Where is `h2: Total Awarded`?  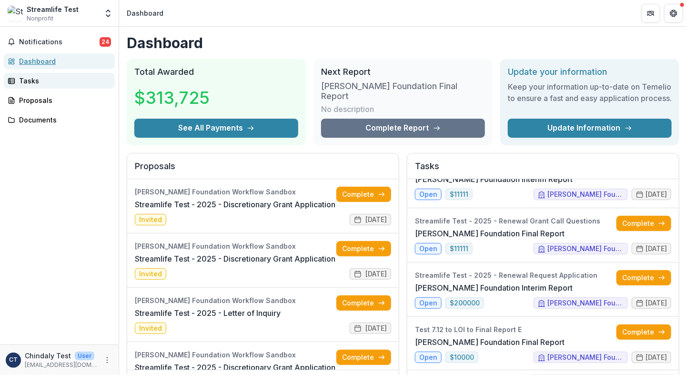 h2: Total Awarded is located at coordinates (216, 72).